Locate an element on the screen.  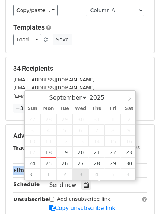
span: Send now is located at coordinates (63, 185).